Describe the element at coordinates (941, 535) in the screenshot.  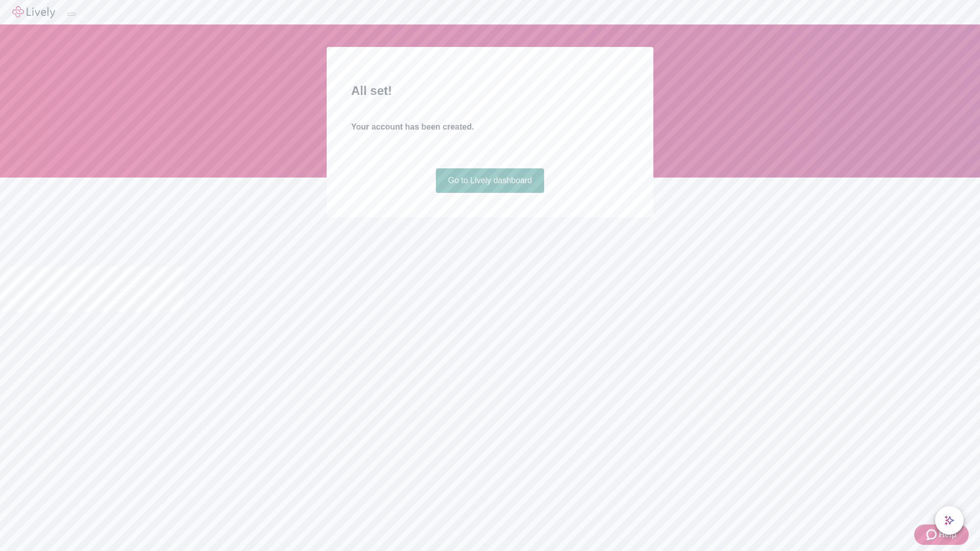
I see `button: Zendesk support iconHelp` at that location.